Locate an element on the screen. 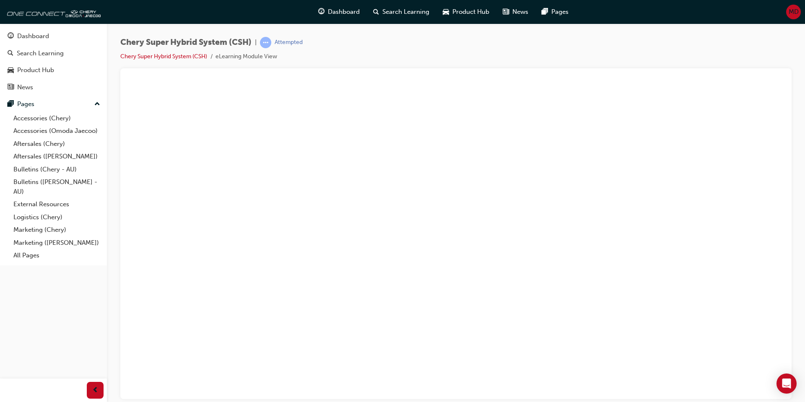 The height and width of the screenshot is (402, 805). span: up-icon is located at coordinates (97, 104).